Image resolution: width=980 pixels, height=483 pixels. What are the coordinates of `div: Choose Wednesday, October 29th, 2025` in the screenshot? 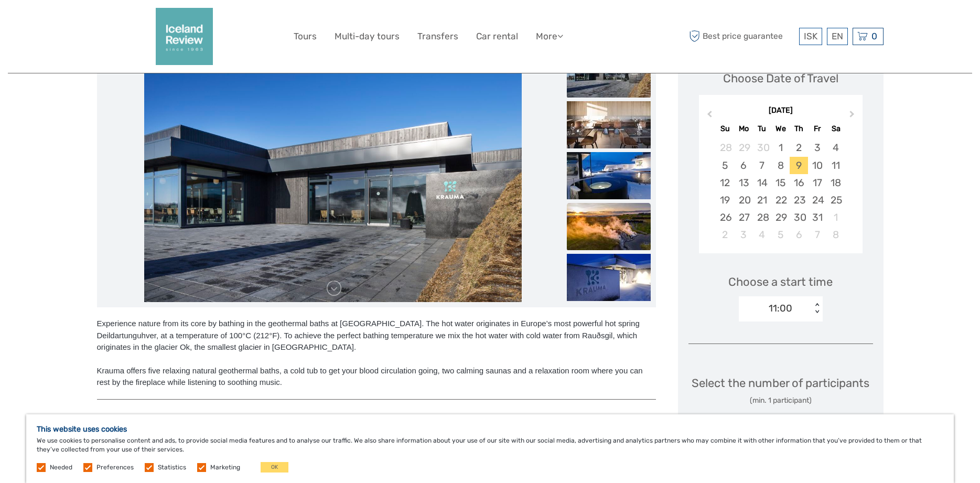 It's located at (780, 217).